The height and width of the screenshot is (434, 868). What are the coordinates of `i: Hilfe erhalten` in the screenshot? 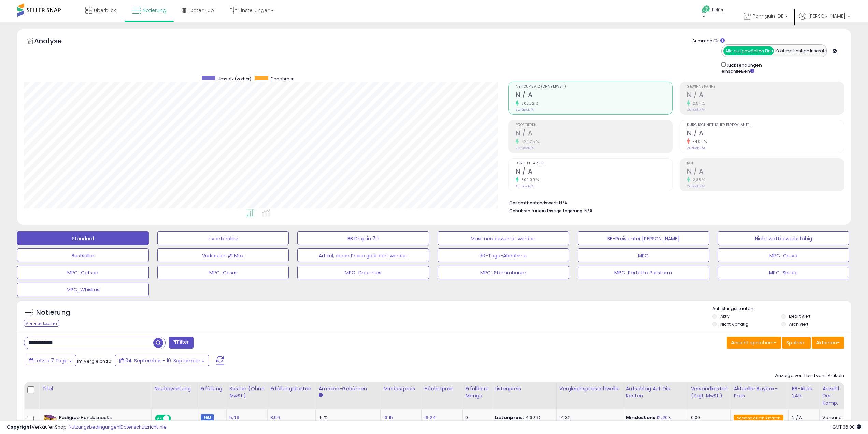 It's located at (706, 9).